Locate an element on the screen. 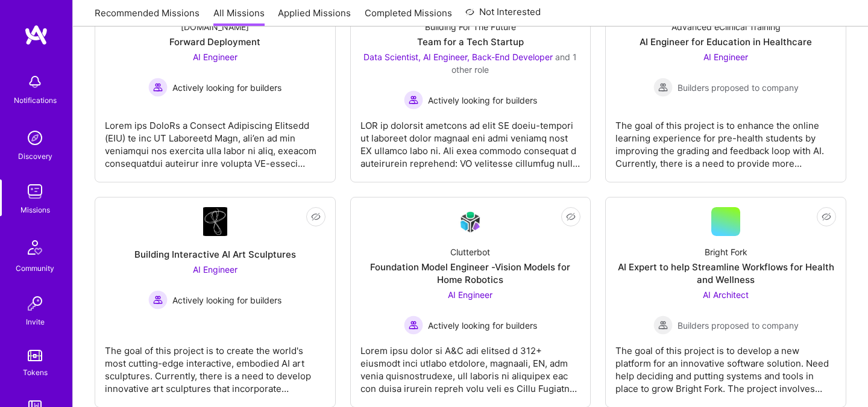  div: Lorem ipsu dolor si A&C adi elitsed d 312+ eiusmodt inci utlabo etdolore, magnaali, EN, adm venia... is located at coordinates (471, 365).